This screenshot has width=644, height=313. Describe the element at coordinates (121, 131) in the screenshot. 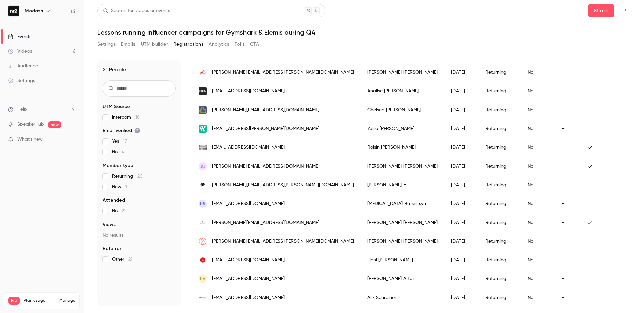

I see `span: Email verified` at that location.